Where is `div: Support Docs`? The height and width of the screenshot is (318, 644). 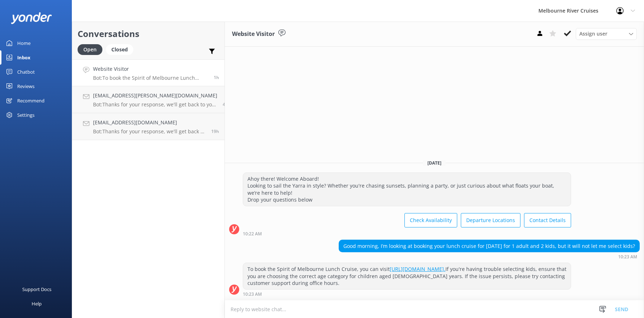
div: Support Docs is located at coordinates (37, 289).